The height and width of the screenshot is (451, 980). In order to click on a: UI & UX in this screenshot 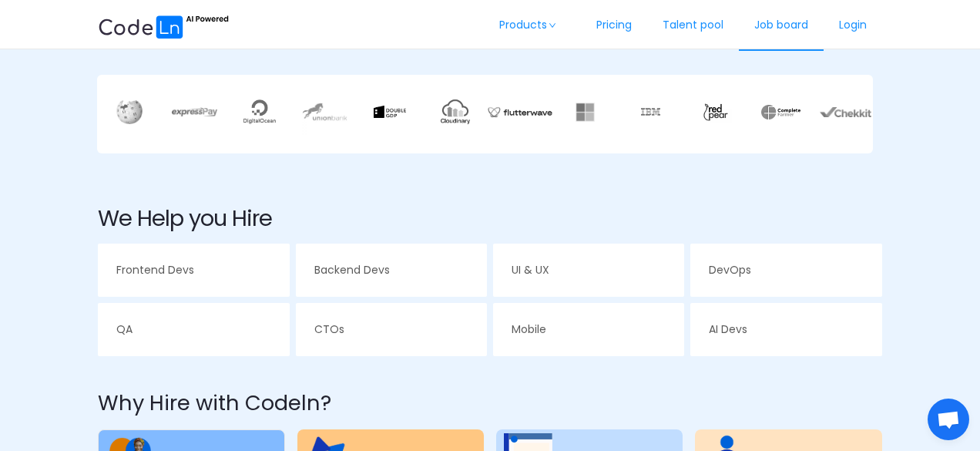, I will do `click(589, 270)`.